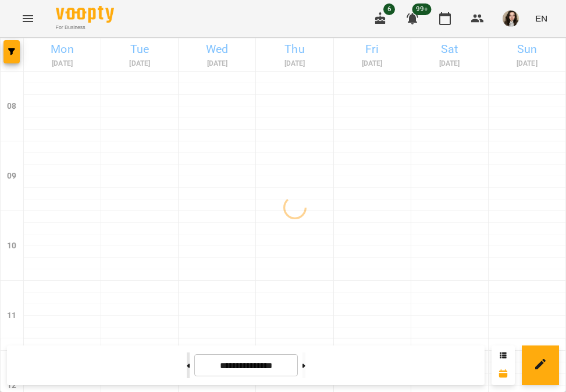 Image resolution: width=566 pixels, height=392 pixels. Describe the element at coordinates (139, 49) in the screenshot. I see `h6: Tue` at that location.